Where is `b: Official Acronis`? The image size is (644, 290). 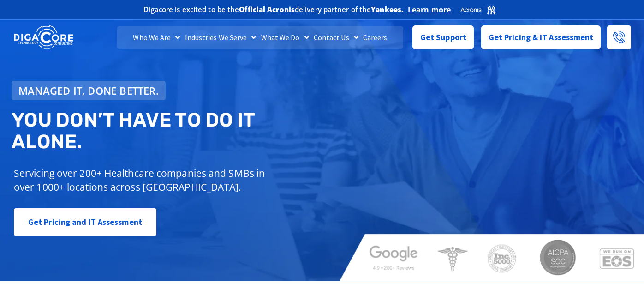 b: Official Acronis is located at coordinates (267, 9).